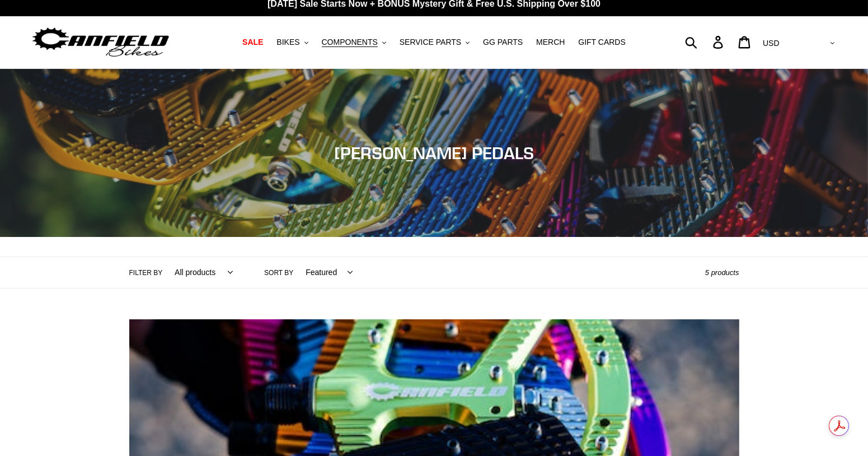 Image resolution: width=868 pixels, height=456 pixels. I want to click on label: Filter by, so click(146, 273).